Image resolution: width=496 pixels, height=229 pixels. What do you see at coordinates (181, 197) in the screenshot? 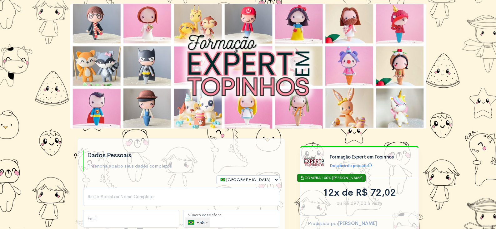
I see `input: Nome Completo` at bounding box center [181, 197].